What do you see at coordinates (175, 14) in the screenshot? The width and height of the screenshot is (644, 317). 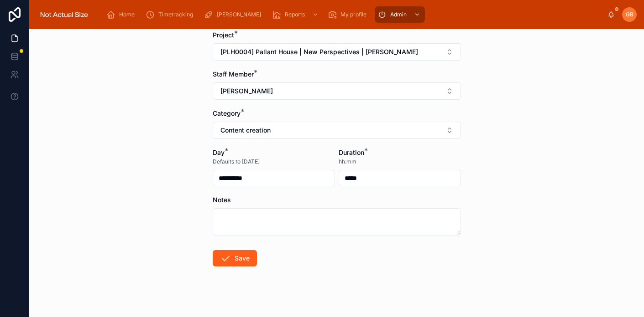 I see `span: Timetracking` at bounding box center [175, 14].